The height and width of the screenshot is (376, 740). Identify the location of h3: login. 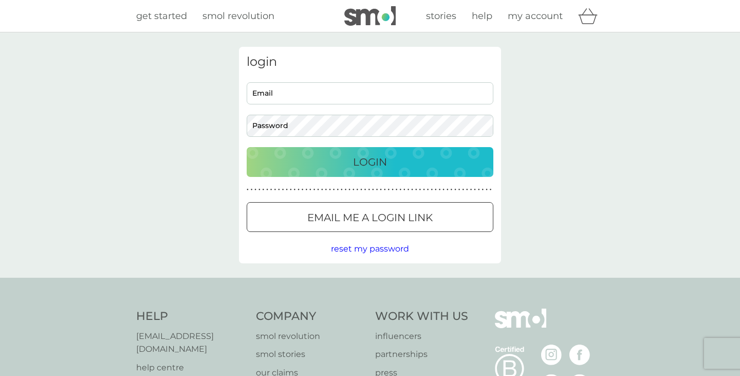
(370, 62).